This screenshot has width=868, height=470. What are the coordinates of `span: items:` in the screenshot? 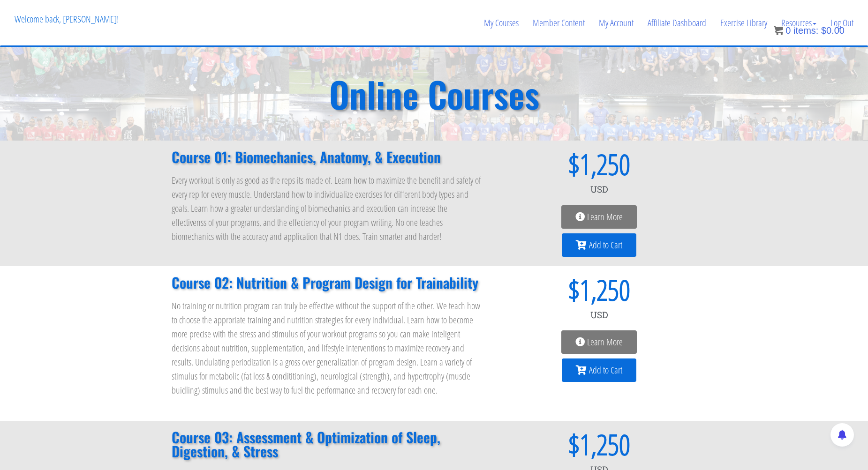 It's located at (806, 30).